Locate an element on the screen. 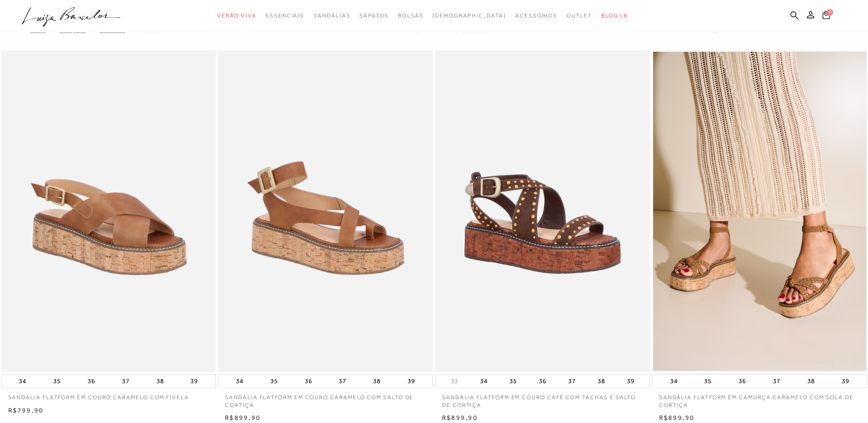 This screenshot has height=423, width=868. p: SANDÁLIA FLATFORM EM COURO CARAMELO COM FIVELA is located at coordinates (109, 395).